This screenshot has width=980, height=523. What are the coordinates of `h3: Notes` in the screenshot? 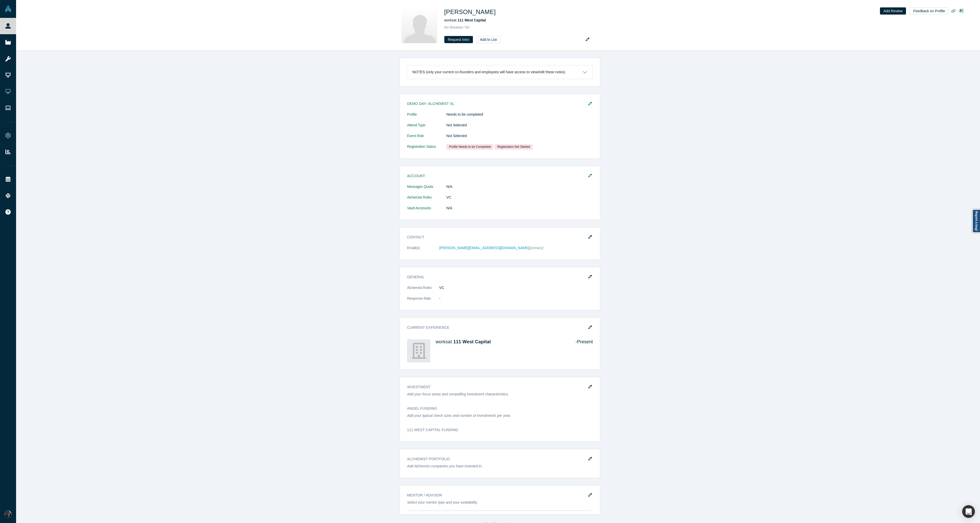 It's located at (418, 72).